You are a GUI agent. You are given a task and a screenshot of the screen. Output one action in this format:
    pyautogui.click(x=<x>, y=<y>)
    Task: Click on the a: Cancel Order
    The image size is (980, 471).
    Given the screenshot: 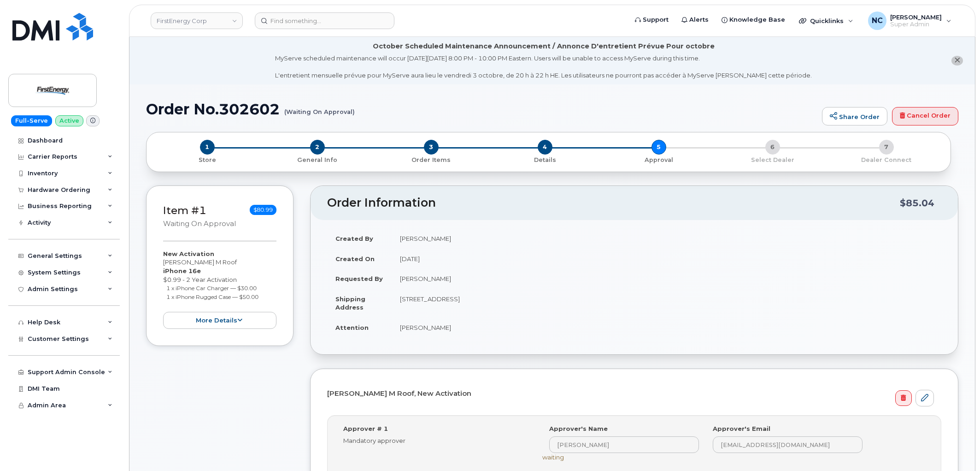 What is the action you would take?
    pyautogui.click(x=925, y=116)
    